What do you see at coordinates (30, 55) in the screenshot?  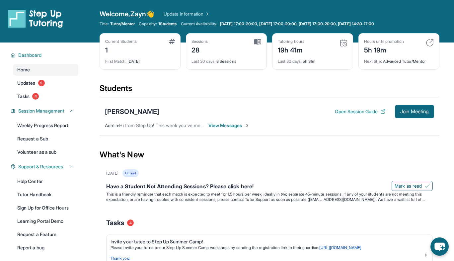 I see `span: Dashboard` at bounding box center [30, 55].